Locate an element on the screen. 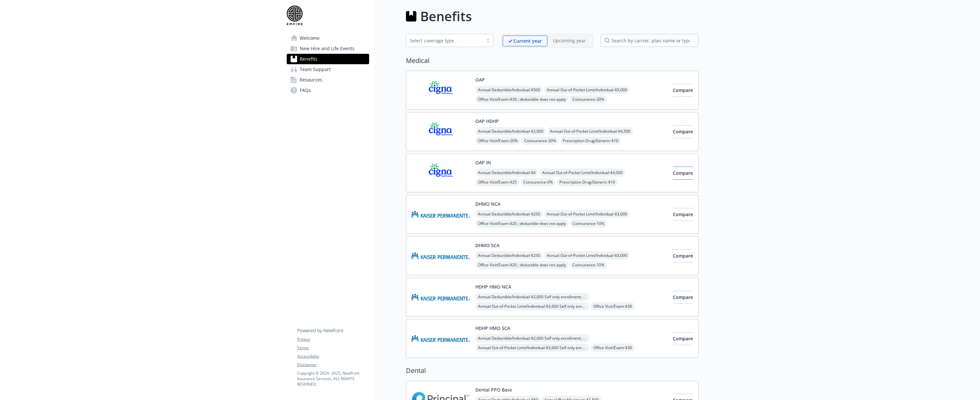 The image size is (980, 400). p: Copyright © 2024 - 2025 , Newfront Insurance Services, ALL RIGHTS RESERVED is located at coordinates (333, 379).